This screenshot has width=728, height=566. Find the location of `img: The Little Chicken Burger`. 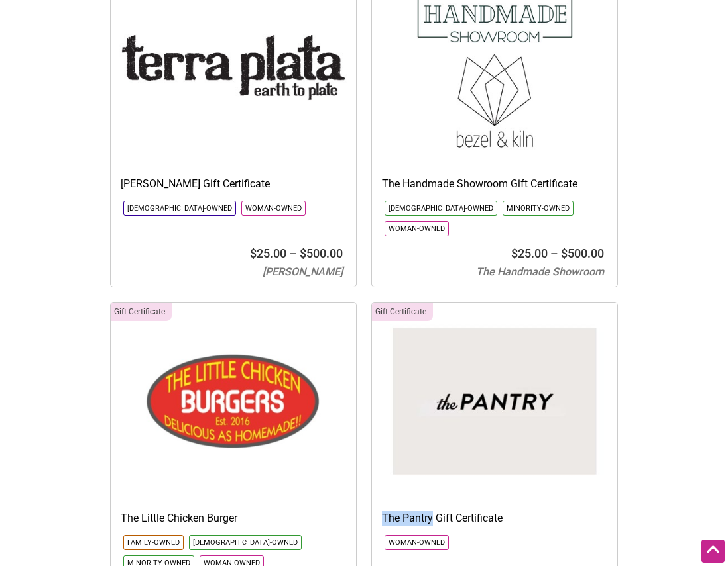

img: The Little Chicken Burger is located at coordinates (234, 402).